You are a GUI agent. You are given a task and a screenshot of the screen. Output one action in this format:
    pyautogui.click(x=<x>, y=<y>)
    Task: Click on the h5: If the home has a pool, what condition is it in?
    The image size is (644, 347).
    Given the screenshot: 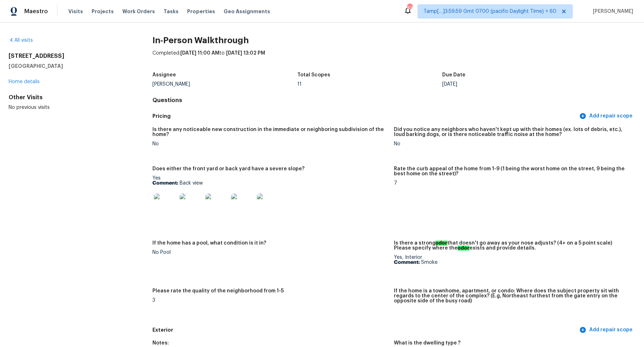 What is the action you would take?
    pyautogui.click(x=209, y=243)
    